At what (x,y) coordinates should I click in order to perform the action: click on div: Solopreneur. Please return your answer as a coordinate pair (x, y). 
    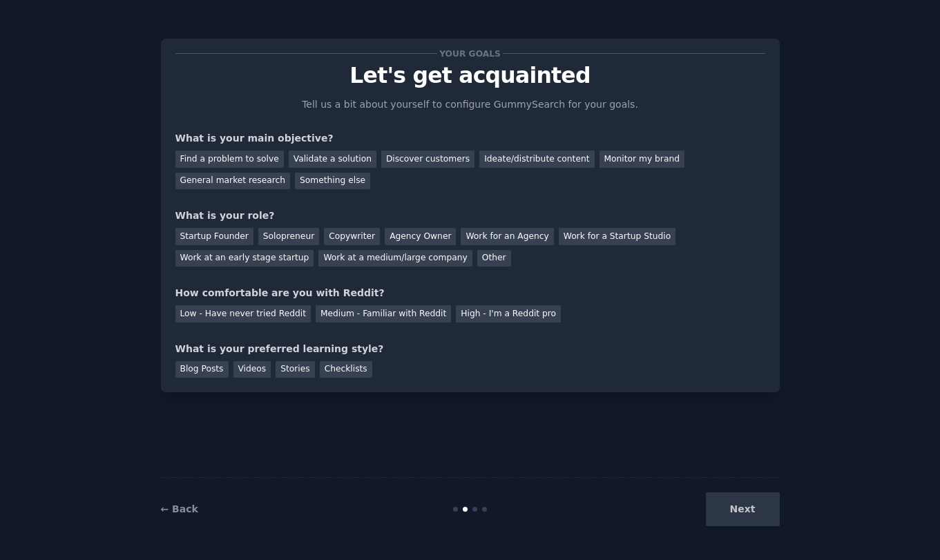
    Looking at the image, I should click on (289, 236).